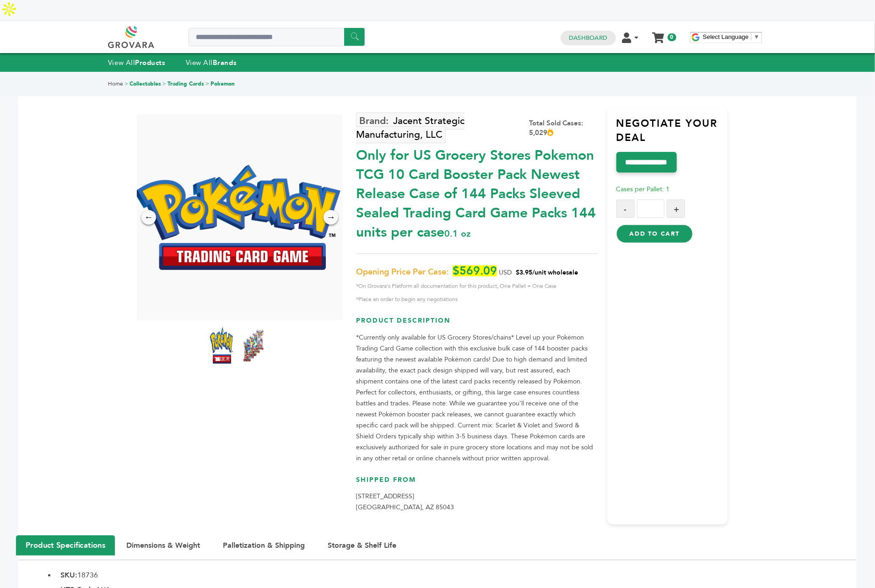  Describe the element at coordinates (264, 545) in the screenshot. I see `button: Palletization & Shipping` at that location.